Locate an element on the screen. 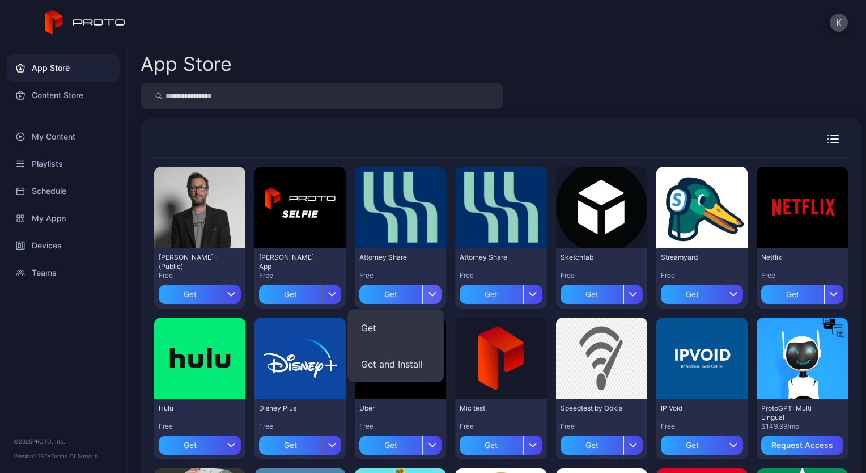 The width and height of the screenshot is (866, 473). div: Streamyard is located at coordinates (692, 257).